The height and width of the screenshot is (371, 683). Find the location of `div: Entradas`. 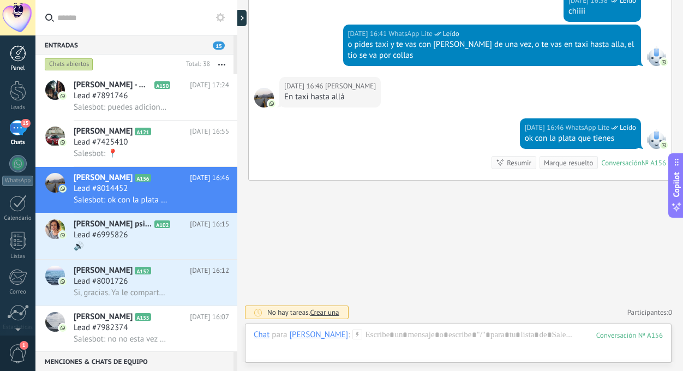

div: Entradas is located at coordinates (134, 45).